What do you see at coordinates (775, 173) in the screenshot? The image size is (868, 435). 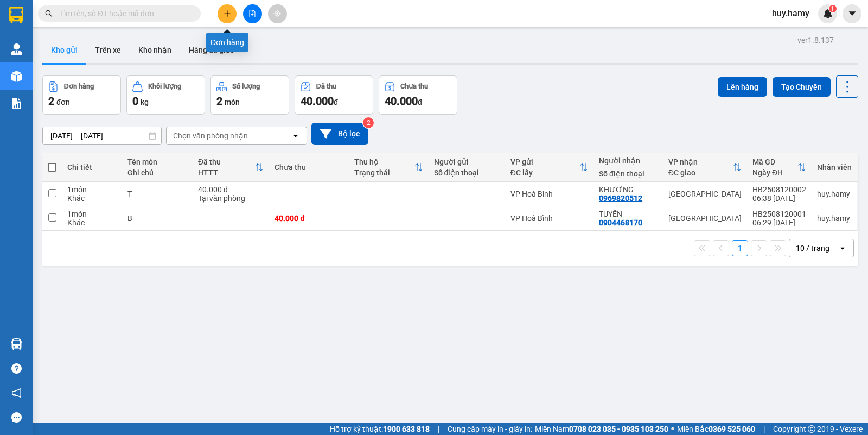 I see `div: Ngày ĐH` at bounding box center [775, 173].